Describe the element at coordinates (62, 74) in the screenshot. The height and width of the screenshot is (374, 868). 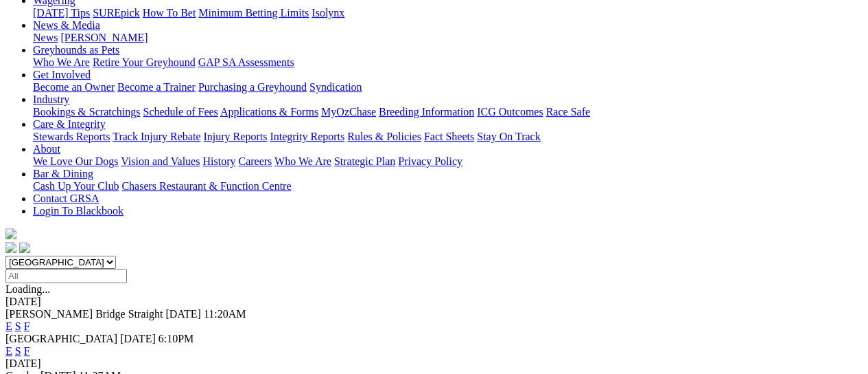
I see `a: Get Involved` at that location.